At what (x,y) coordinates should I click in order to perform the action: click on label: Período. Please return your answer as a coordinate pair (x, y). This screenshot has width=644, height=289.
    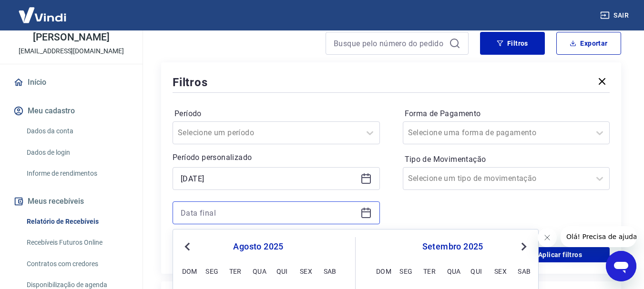
    Looking at the image, I should click on (276, 114).